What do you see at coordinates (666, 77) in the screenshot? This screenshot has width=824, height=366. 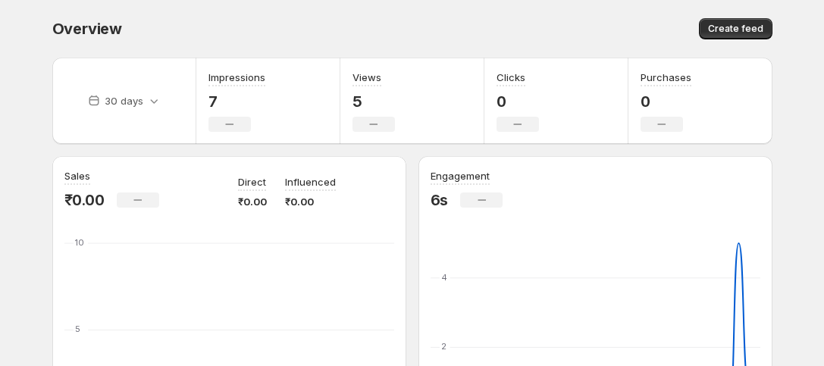 I see `h3: Purchases` at bounding box center [666, 77].